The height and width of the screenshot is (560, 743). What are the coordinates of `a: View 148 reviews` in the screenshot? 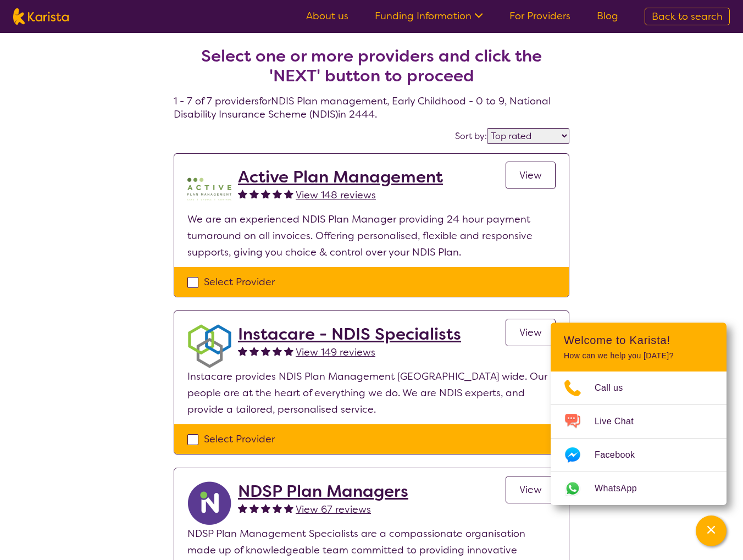 It's located at (336, 195).